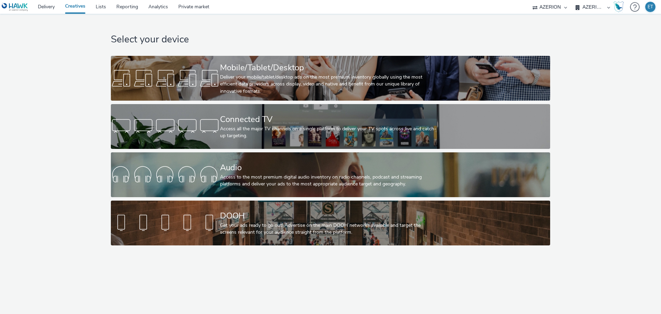  I want to click on img: undefined Logo, so click(15, 7).